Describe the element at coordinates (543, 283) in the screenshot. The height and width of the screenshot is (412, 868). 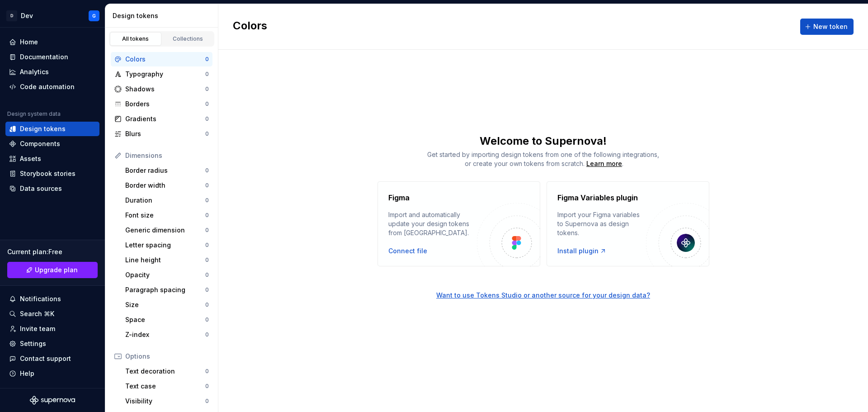
I see `a: Want to use Tokens Studio or another source for your design data?` at that location.